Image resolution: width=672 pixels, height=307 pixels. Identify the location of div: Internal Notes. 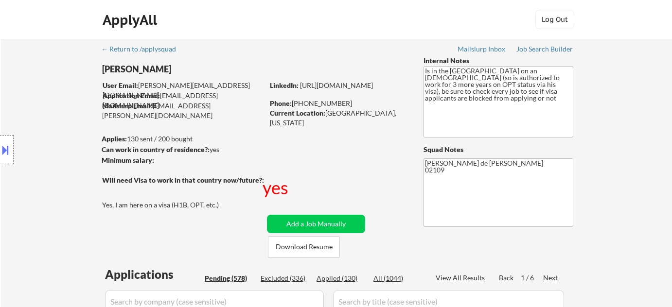
(499, 61).